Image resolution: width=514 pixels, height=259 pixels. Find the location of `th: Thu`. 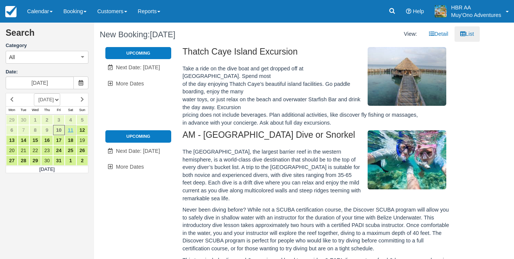

th: Thu is located at coordinates (47, 110).